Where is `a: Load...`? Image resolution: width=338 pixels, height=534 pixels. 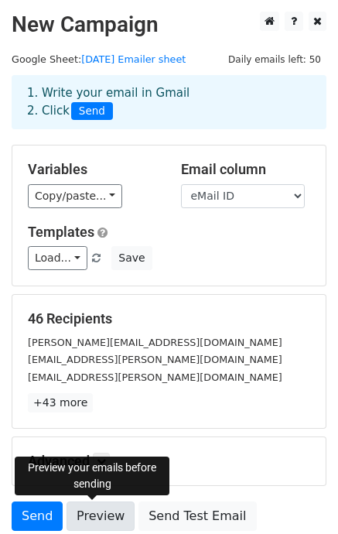 a: Load... is located at coordinates (57, 258).